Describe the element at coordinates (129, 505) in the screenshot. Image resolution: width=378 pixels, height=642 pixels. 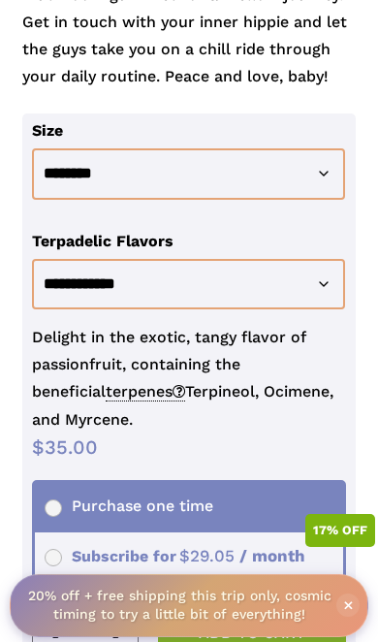
I see `span: Purchase one time` at that location.